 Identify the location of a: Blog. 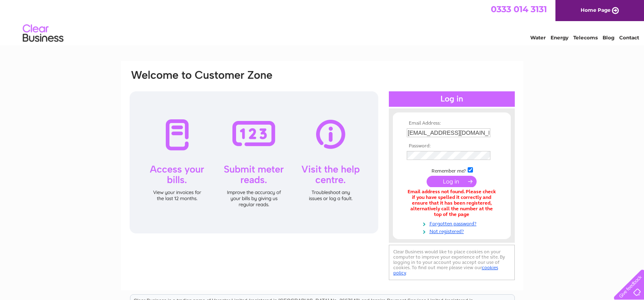
(608, 37).